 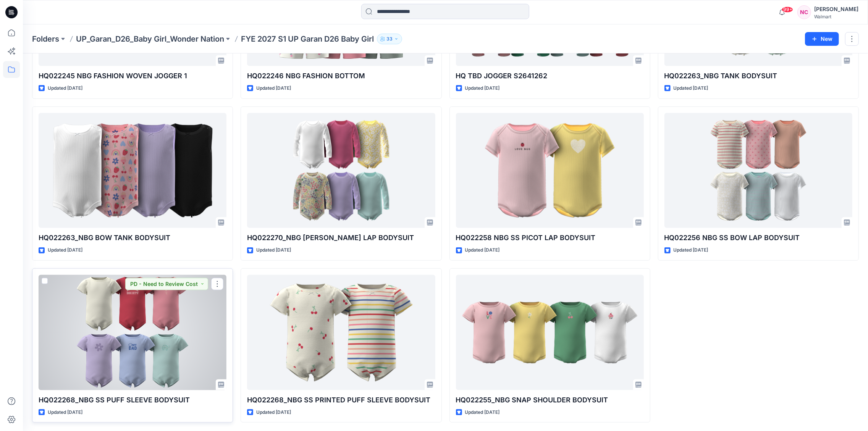 I want to click on a: HQ022268_NBG SS PUFF SLEEVE BODYSUIT, so click(x=132, y=333).